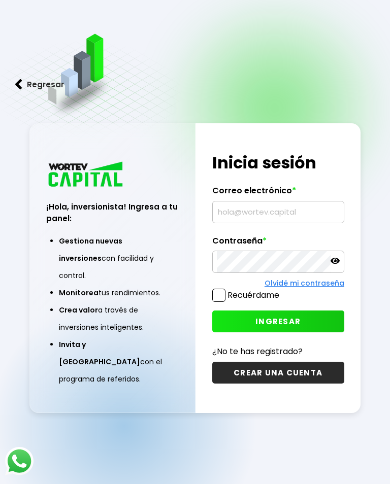  I want to click on h1: Inicia sesión, so click(278, 163).